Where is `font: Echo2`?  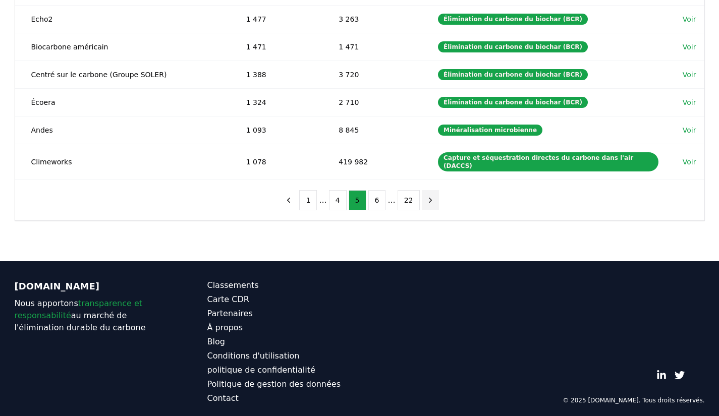 font: Echo2 is located at coordinates (42, 19).